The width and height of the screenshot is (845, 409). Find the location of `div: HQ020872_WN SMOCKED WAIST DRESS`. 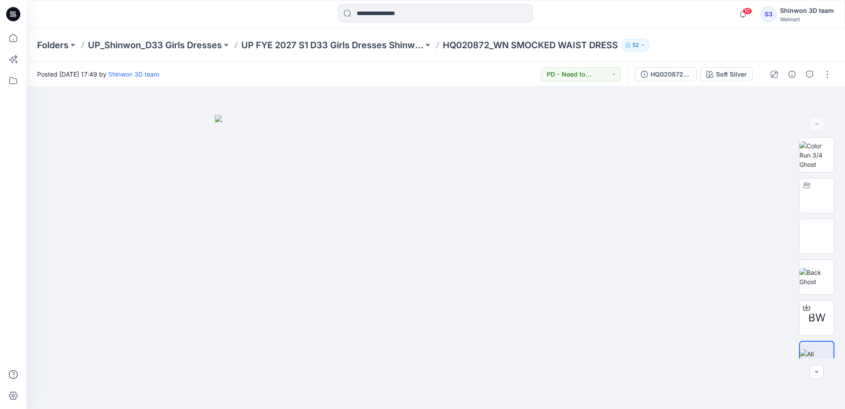

div: HQ020872_WN SMOCKED WAIST DRESS is located at coordinates (671, 74).